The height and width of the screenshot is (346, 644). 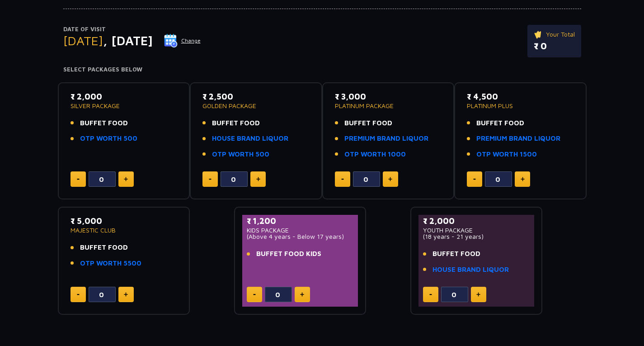 What do you see at coordinates (388, 106) in the screenshot?
I see `p: PLATINUM PACKAGE` at bounding box center [388, 106].